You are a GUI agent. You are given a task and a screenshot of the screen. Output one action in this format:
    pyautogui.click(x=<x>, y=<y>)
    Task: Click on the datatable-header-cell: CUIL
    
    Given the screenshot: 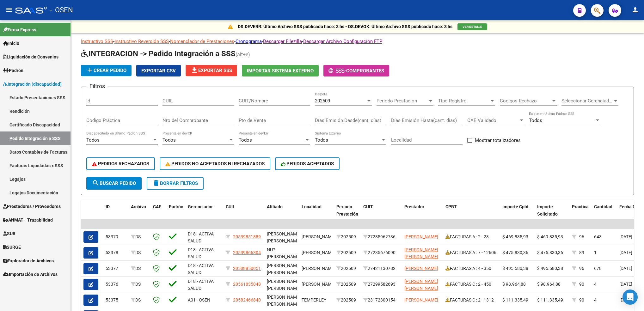 What is the action you would take?
    pyautogui.click(x=244, y=214)
    